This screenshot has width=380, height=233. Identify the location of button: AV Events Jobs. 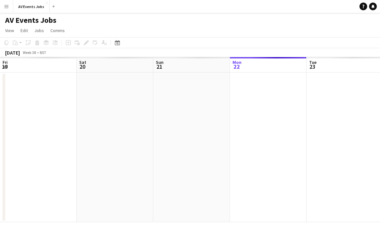
(31, 6).